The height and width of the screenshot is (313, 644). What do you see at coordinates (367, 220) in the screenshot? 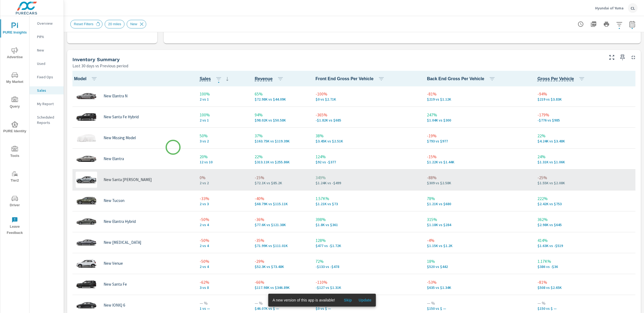
I see `p: 398%` at bounding box center [367, 220].